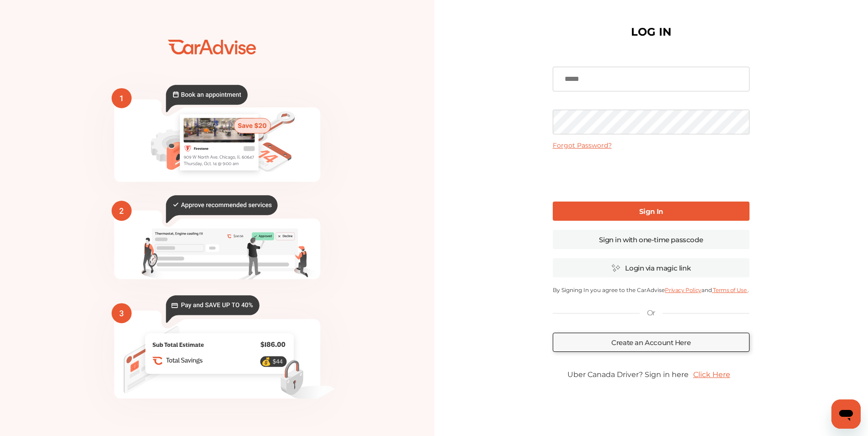 This screenshot has width=868, height=436. I want to click on a: Privacy Policy, so click(683, 290).